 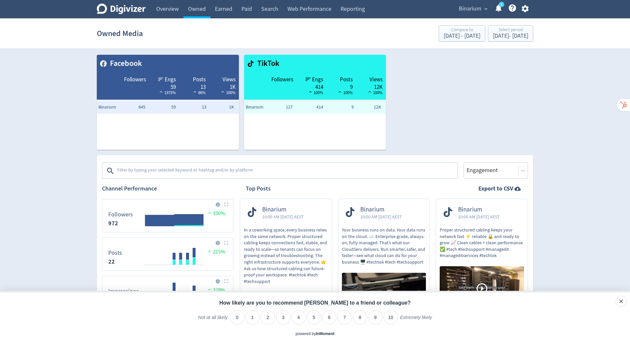 What do you see at coordinates (511, 30) in the screenshot?
I see `div: Select period` at bounding box center [511, 30].